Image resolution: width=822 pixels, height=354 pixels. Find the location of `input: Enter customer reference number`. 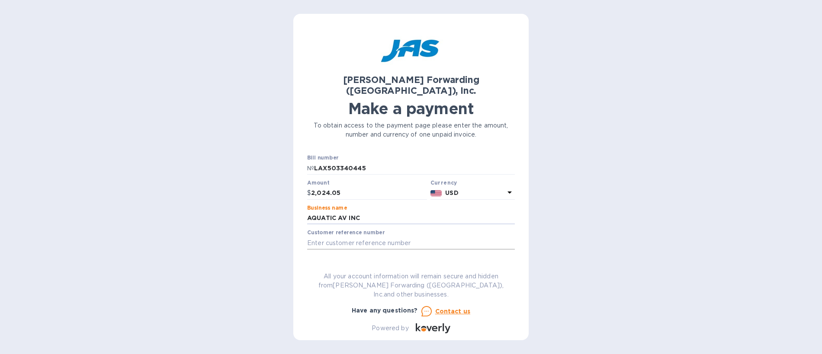

input: Enter customer reference number is located at coordinates (411, 243).